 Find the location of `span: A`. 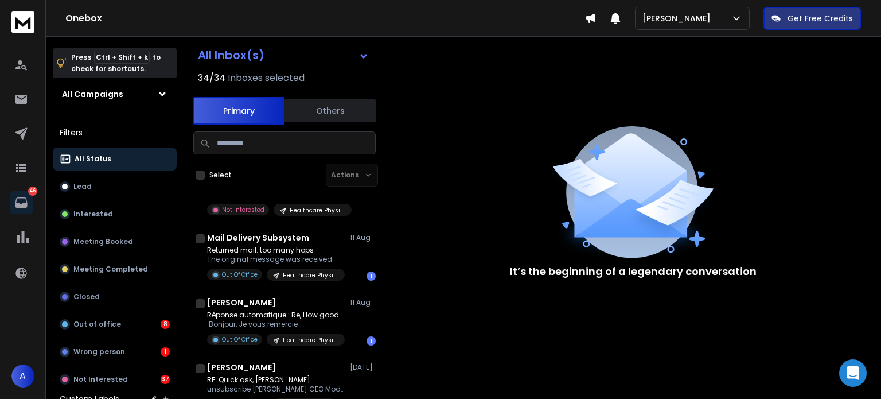

span: A is located at coordinates (23, 376).